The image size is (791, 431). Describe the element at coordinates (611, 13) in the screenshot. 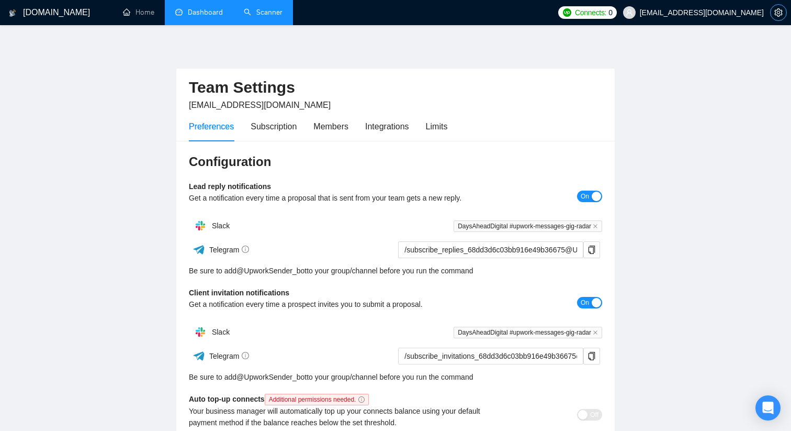

I see `span: 0` at that location.